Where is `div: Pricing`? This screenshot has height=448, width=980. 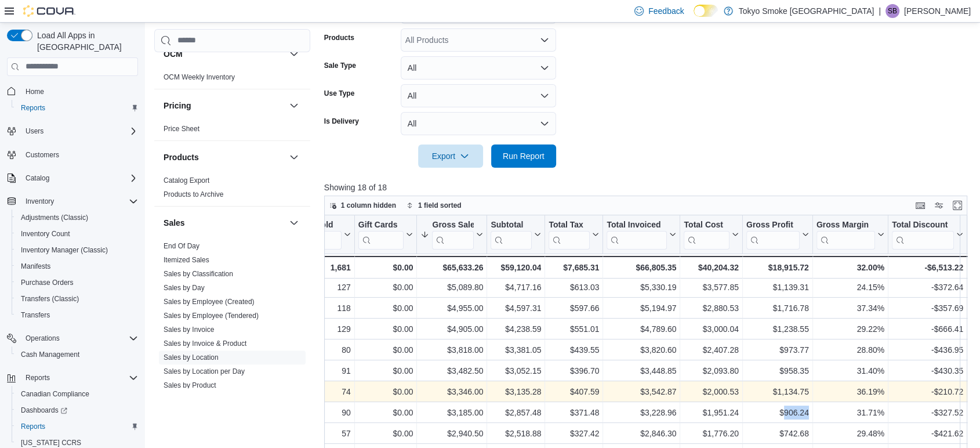
div: Pricing is located at coordinates (232, 131).